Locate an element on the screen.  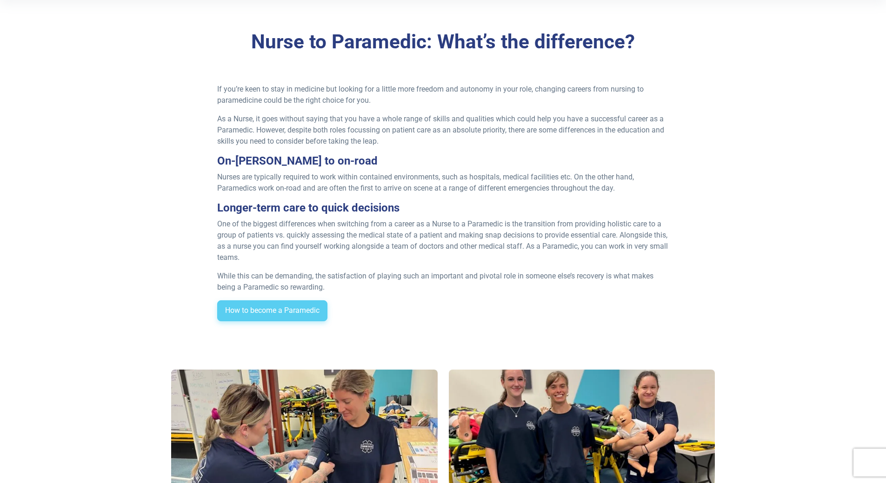
p: As a Nurse, it goes without saying that you have a whole range of skills and qualities which coul... is located at coordinates (443, 130).